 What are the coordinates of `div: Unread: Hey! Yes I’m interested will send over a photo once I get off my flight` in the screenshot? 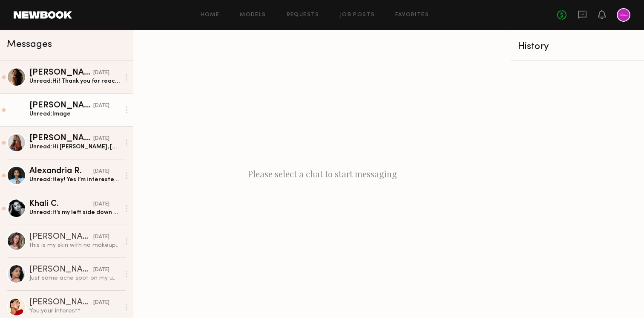 It's located at (74, 179).